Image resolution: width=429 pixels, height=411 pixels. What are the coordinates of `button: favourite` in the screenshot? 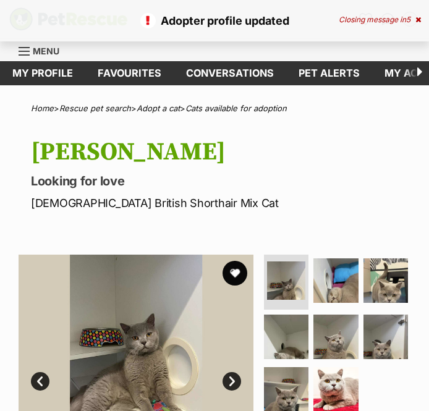 It's located at (235, 273).